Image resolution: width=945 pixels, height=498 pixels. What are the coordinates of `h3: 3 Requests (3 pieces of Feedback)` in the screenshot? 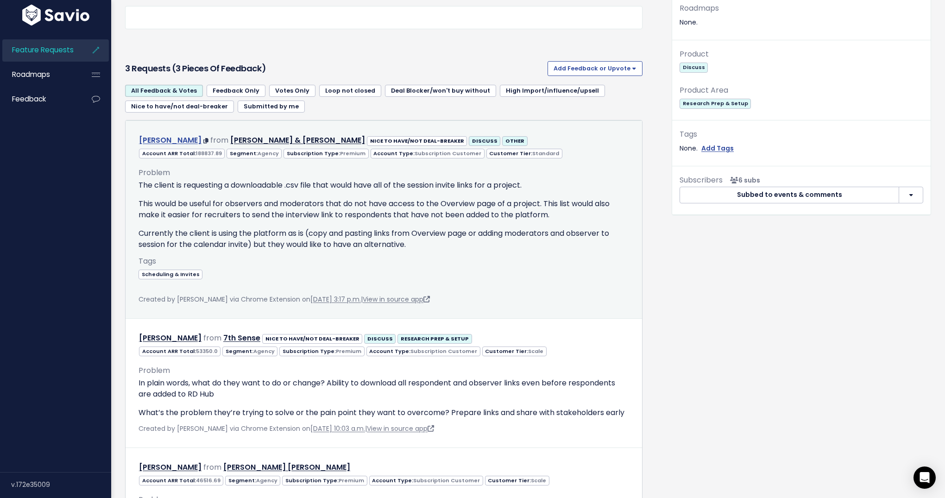 It's located at (334, 69).